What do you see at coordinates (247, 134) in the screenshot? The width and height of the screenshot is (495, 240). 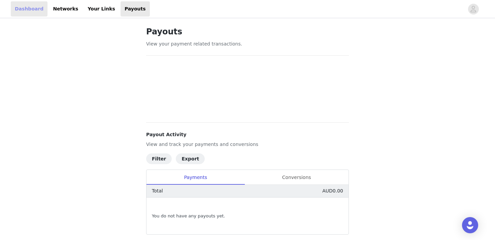 I see `h4: Payout Activity` at bounding box center [247, 134].